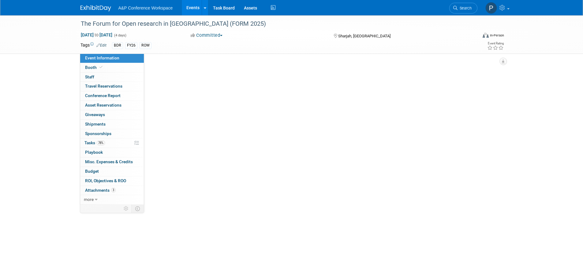 The height and width of the screenshot is (279, 583). I want to click on a: Edit, so click(101, 45).